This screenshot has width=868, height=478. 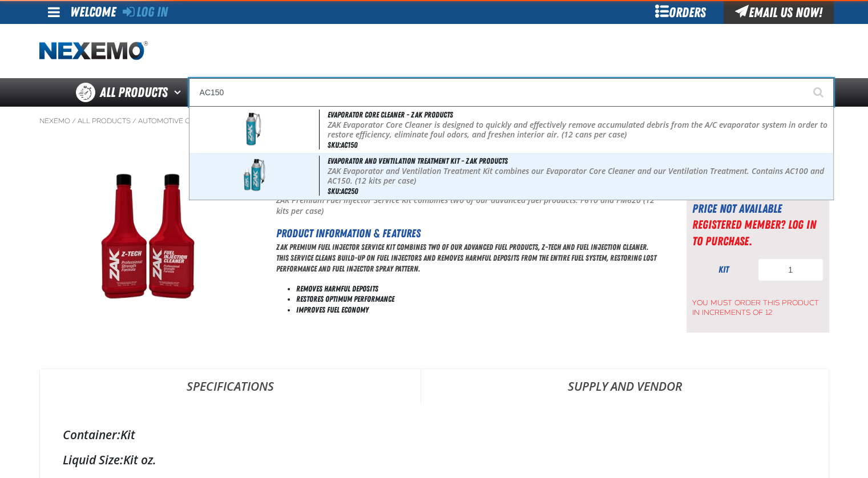 I want to click on div: Kit, so click(x=434, y=434).